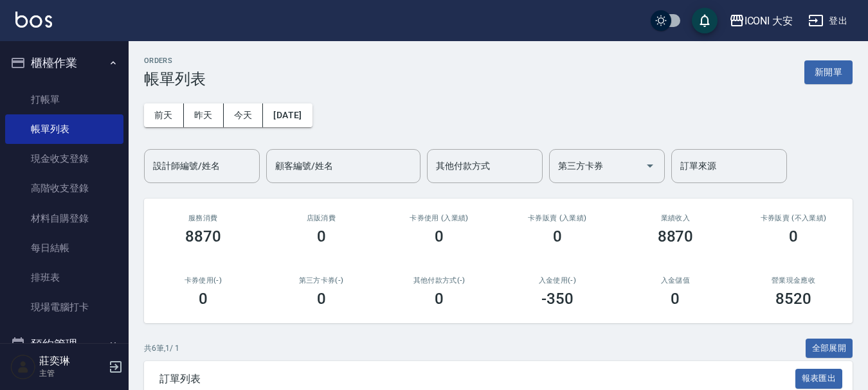  Describe the element at coordinates (64, 159) in the screenshot. I see `a: 現金收支登錄` at that location.